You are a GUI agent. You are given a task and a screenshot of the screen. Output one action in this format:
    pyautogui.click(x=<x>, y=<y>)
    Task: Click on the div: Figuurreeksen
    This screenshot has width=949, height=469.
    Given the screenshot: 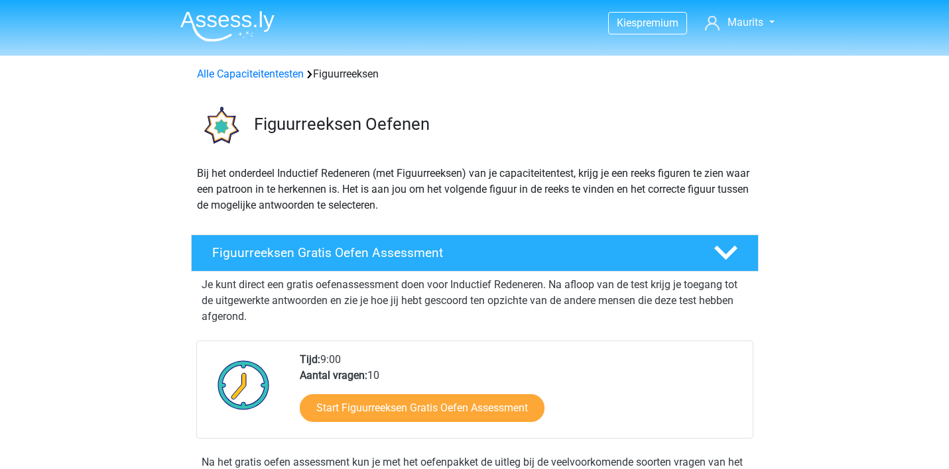 What is the action you would take?
    pyautogui.click(x=475, y=74)
    